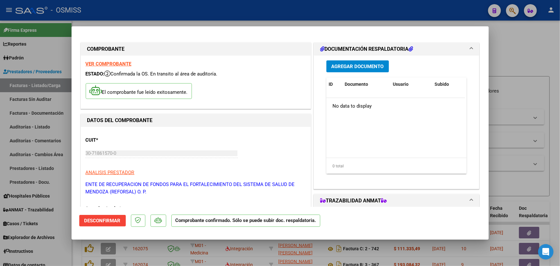  What do you see at coordinates (442, 84) in the screenshot?
I see `span: Subido` at bounding box center [442, 84].